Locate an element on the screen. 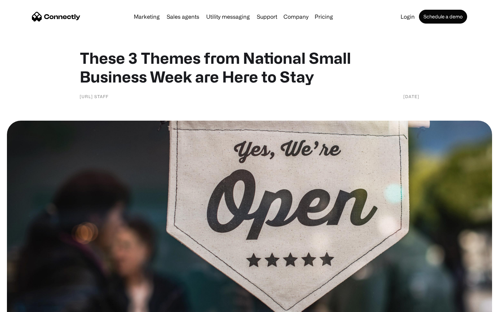 The height and width of the screenshot is (312, 499). div: Company is located at coordinates (296, 17).